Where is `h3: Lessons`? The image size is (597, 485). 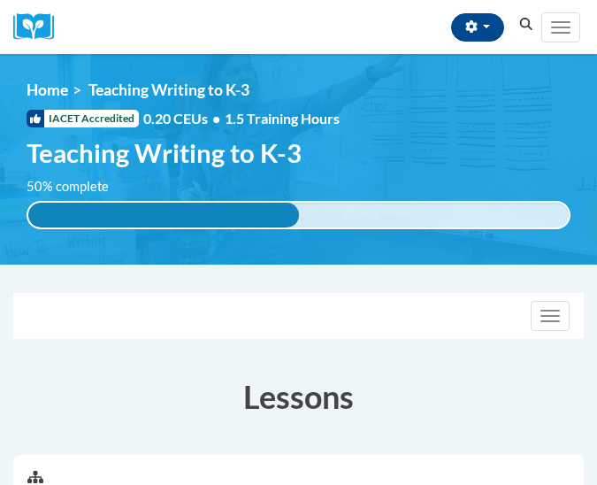 h3: Lessons is located at coordinates (298, 396).